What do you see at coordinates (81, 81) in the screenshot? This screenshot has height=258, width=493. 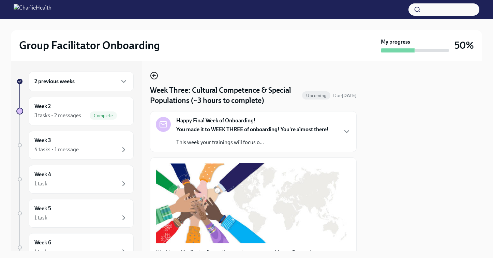 I see `div: 2 previous weeks` at bounding box center [81, 81].